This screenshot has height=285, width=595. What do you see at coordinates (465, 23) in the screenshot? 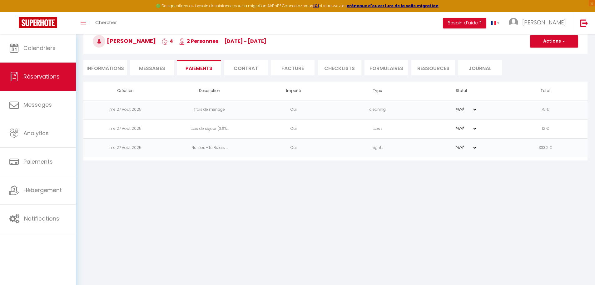
I see `button: Besoin d'aide ?` at bounding box center [465, 23].